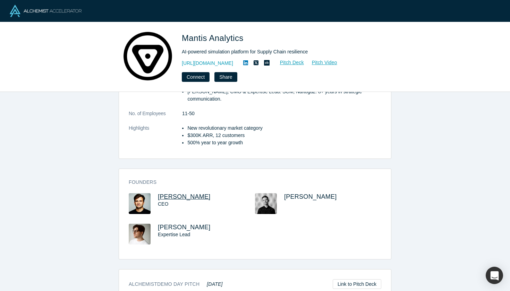 Image resolution: width=510 pixels, height=291 pixels. What do you see at coordinates (174, 234) in the screenshot?
I see `span: Expertise Lead` at bounding box center [174, 234].